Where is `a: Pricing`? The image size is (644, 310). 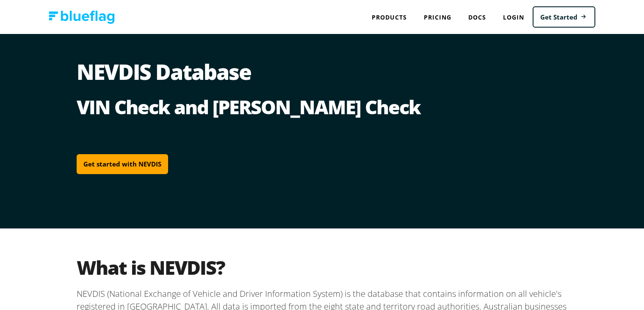
a: Pricing is located at coordinates (438, 17).